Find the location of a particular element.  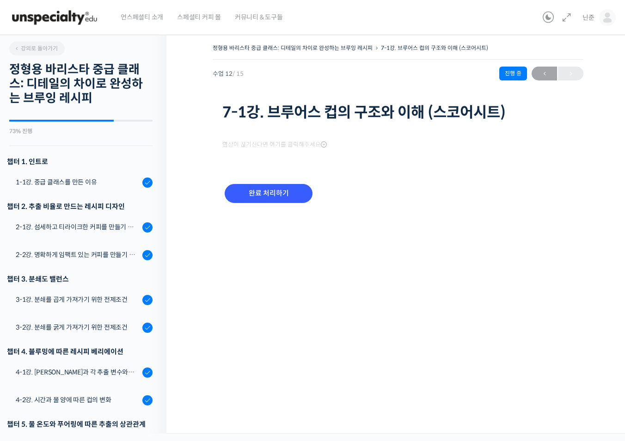

div: 3-2강. 분쇄를 굵게 가져가기 위한 전제조건 is located at coordinates (78, 328).